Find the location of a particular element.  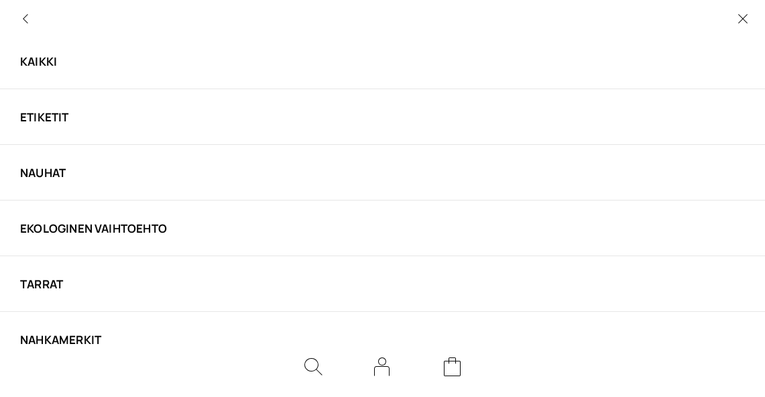

a: Nauhat is located at coordinates (371, 172).